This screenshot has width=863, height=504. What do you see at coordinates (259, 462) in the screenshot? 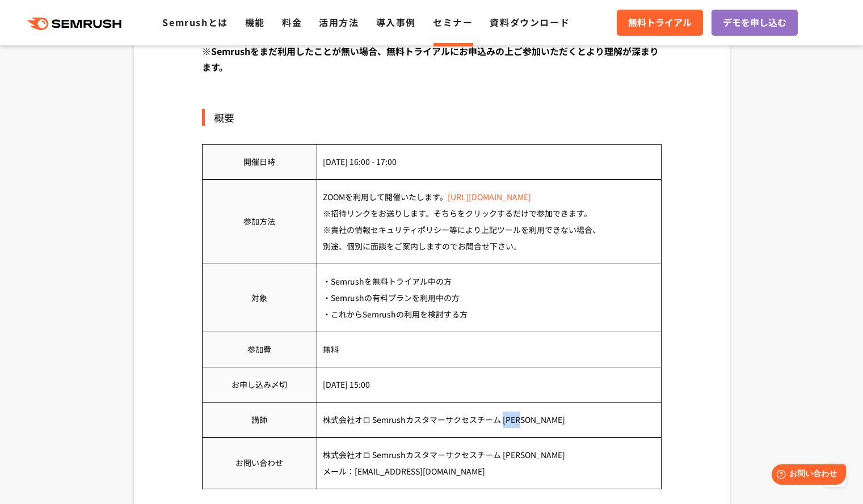
I see `td: お問い合わせ` at bounding box center [259, 462].